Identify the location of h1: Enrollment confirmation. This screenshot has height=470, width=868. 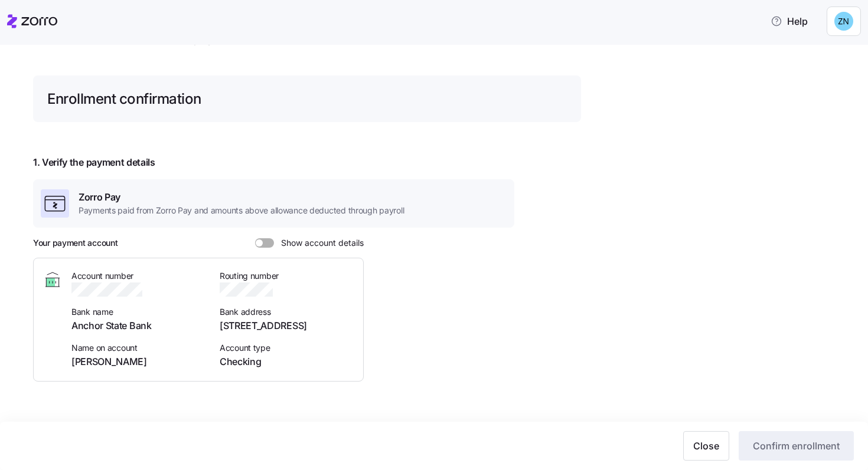
(124, 99).